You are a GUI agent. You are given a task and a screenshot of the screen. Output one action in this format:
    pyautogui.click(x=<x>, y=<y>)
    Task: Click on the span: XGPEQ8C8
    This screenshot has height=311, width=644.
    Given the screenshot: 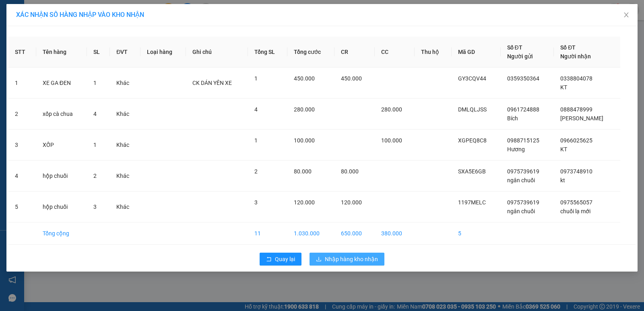 What is the action you would take?
    pyautogui.click(x=472, y=140)
    